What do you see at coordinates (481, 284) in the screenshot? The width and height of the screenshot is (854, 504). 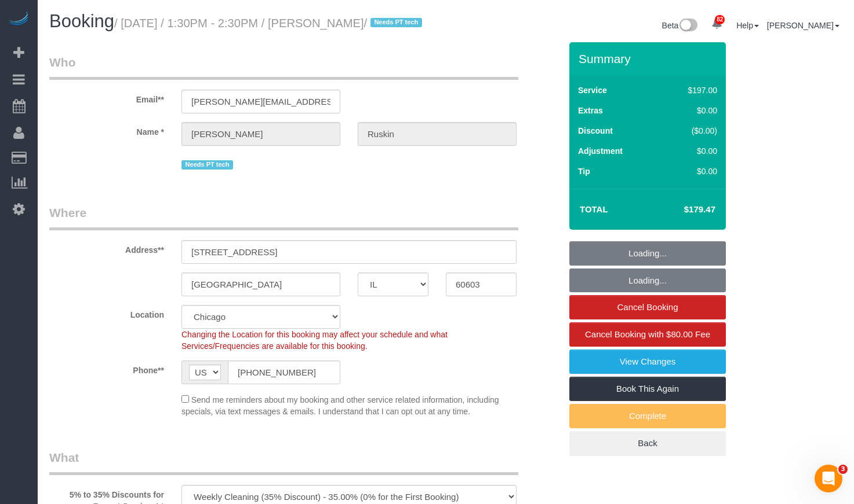 I see `input: Zip Code**` at bounding box center [481, 284].